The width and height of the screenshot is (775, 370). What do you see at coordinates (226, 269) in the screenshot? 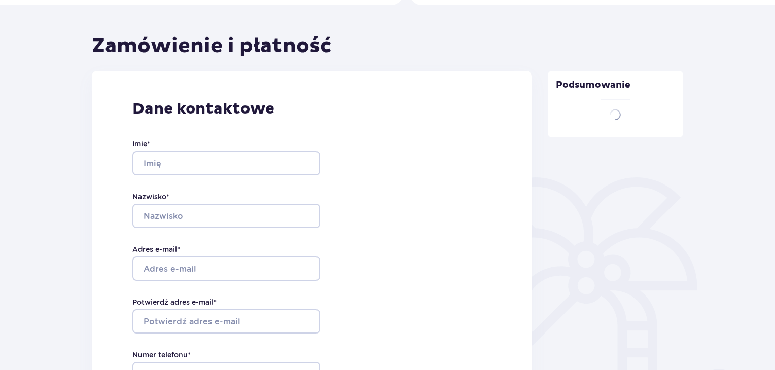
I see `input: Adres e-mail` at bounding box center [226, 269].